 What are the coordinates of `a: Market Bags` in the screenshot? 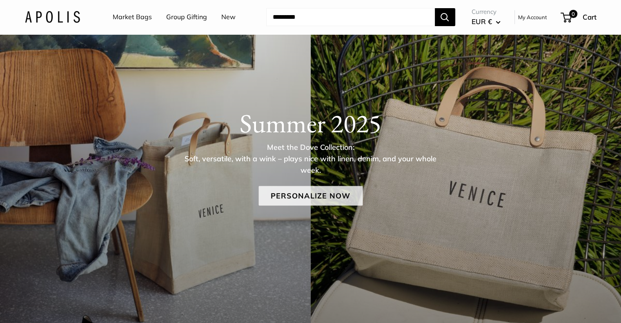 It's located at (132, 17).